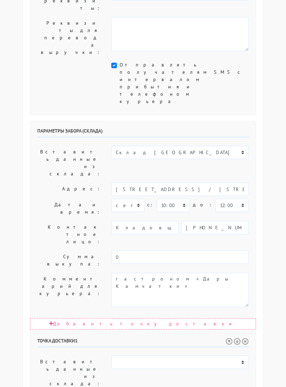 The image size is (286, 387). I want to click on label: Сумма выкупа:, so click(69, 260).